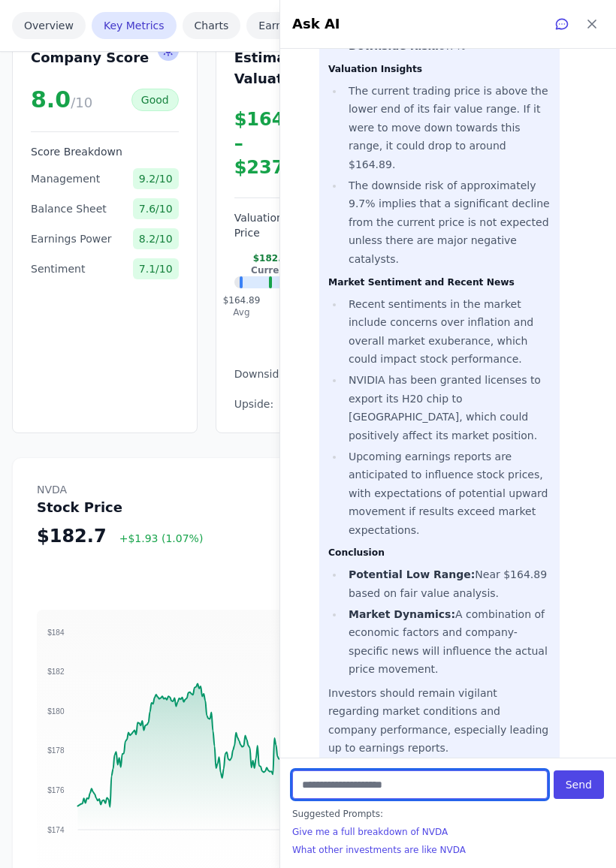 Image resolution: width=616 pixels, height=868 pixels. Describe the element at coordinates (71, 238) in the screenshot. I see `span: Earnings Power` at that location.